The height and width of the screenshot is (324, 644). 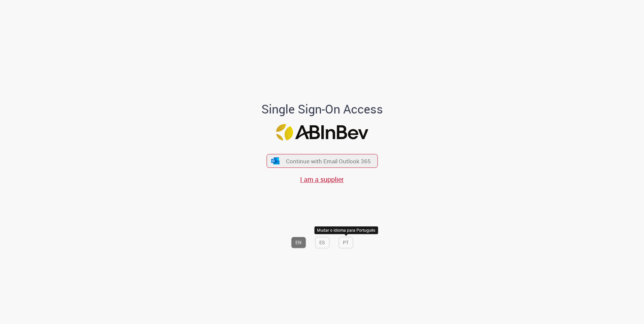 What do you see at coordinates (322, 110) in the screenshot?
I see `h1: Single Sign-On Access` at bounding box center [322, 110].